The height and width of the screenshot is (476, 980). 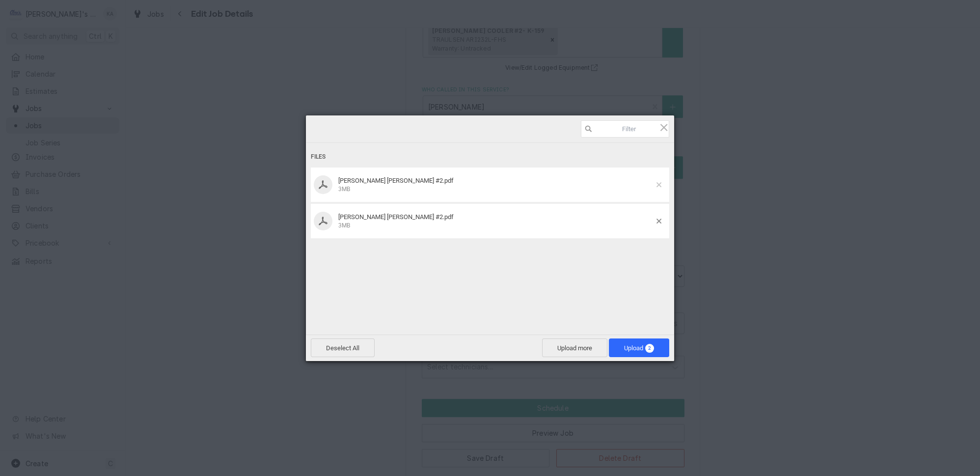 I want to click on div: Files, so click(x=490, y=157).